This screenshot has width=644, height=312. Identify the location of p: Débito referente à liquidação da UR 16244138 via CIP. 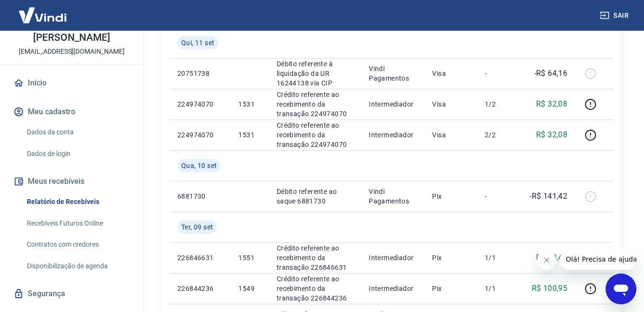
(315, 73).